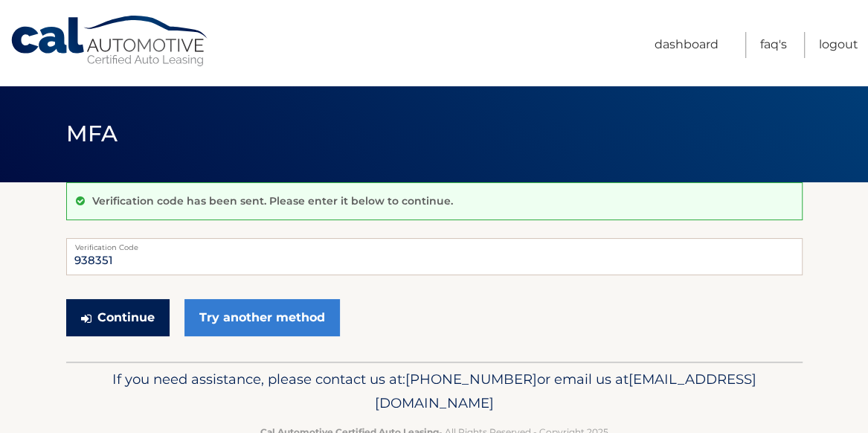 The image size is (868, 433). I want to click on p: If you need assistance, please contact us at: or email us at, so click(434, 391).